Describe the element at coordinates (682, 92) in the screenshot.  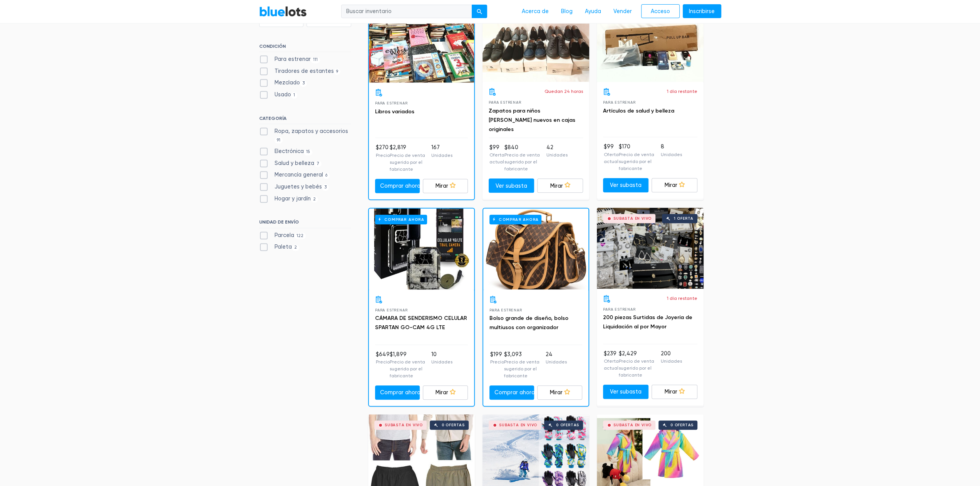
I see `font: 1 día restante` at that location.